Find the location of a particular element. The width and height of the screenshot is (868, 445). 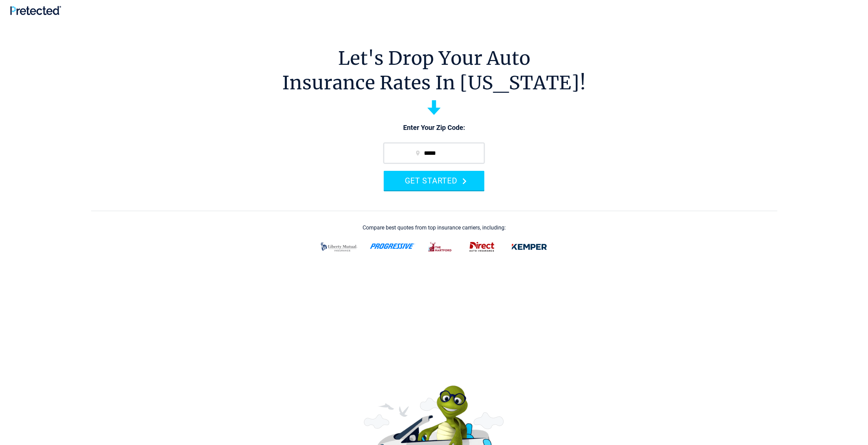

img: direct is located at coordinates (482, 247).